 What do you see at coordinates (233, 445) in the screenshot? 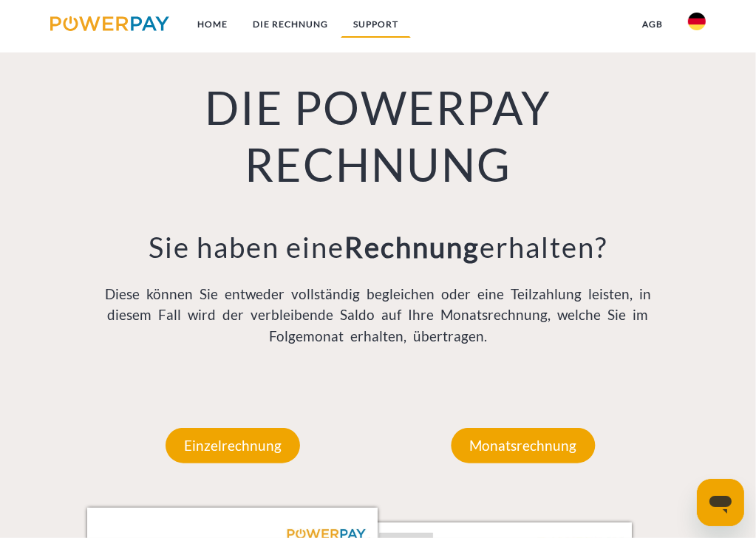
I see `p: Einzelrechnung` at bounding box center [233, 445].